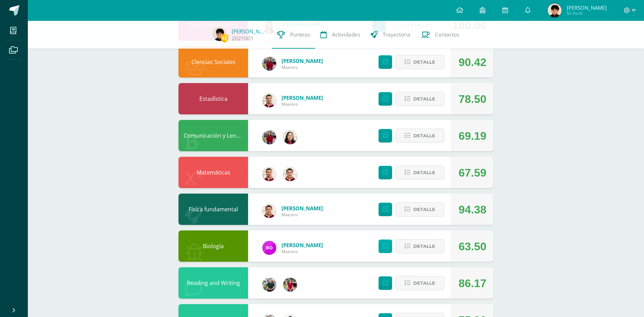 Image resolution: width=644 pixels, height=317 pixels. I want to click on div: 63.50, so click(473, 247).